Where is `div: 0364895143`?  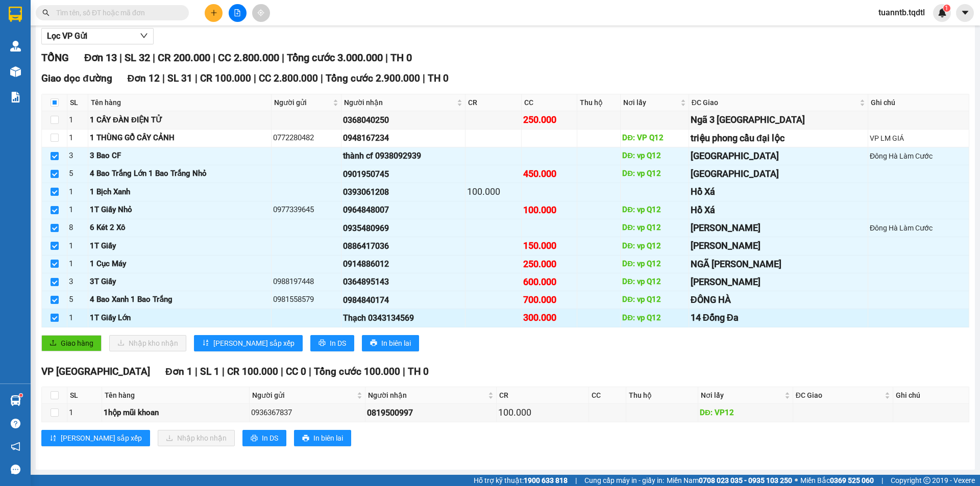 div: 0364895143 is located at coordinates (403, 282).